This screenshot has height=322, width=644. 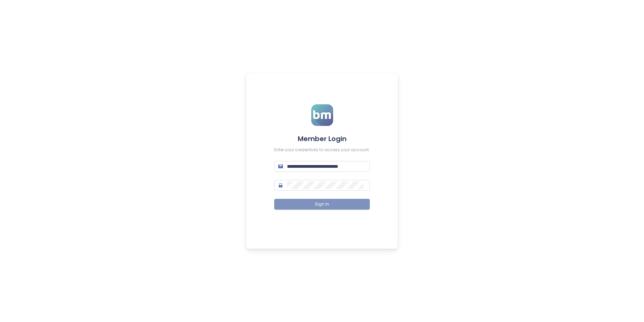 I want to click on button: Sign In, so click(x=322, y=204).